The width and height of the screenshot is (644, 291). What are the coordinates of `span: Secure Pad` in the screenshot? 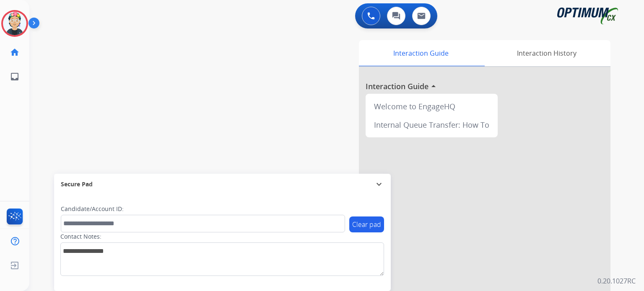 It's located at (77, 184).